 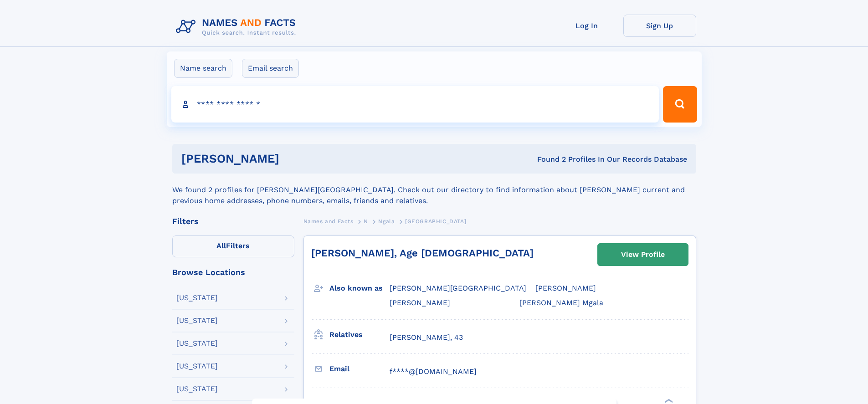 What do you see at coordinates (680, 104) in the screenshot?
I see `button: Search Button` at bounding box center [680, 104].